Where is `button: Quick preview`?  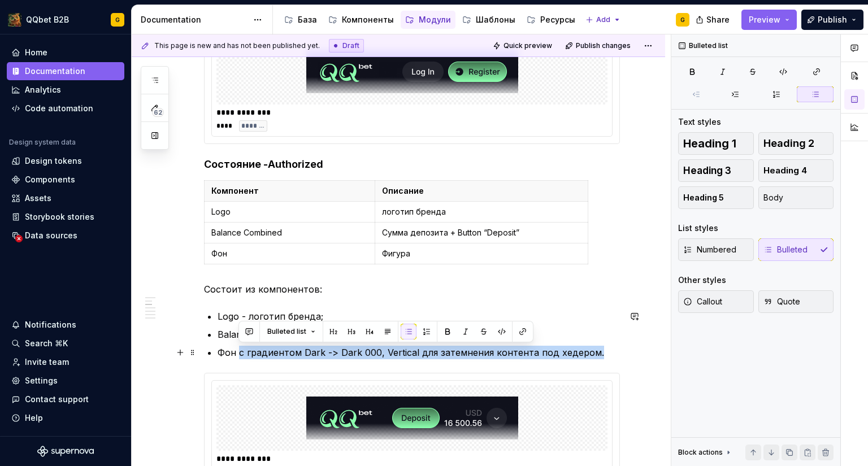 button: Quick preview is located at coordinates (523, 46).